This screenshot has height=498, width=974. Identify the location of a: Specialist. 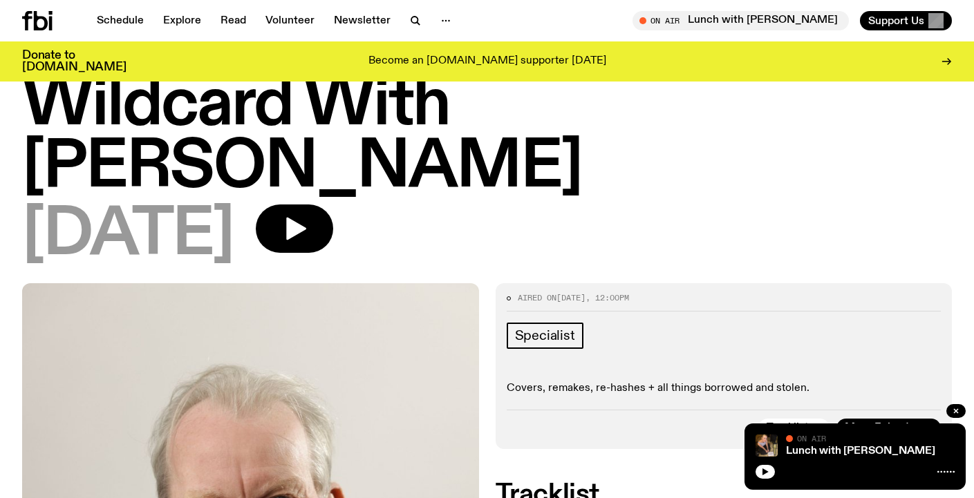
(545, 336).